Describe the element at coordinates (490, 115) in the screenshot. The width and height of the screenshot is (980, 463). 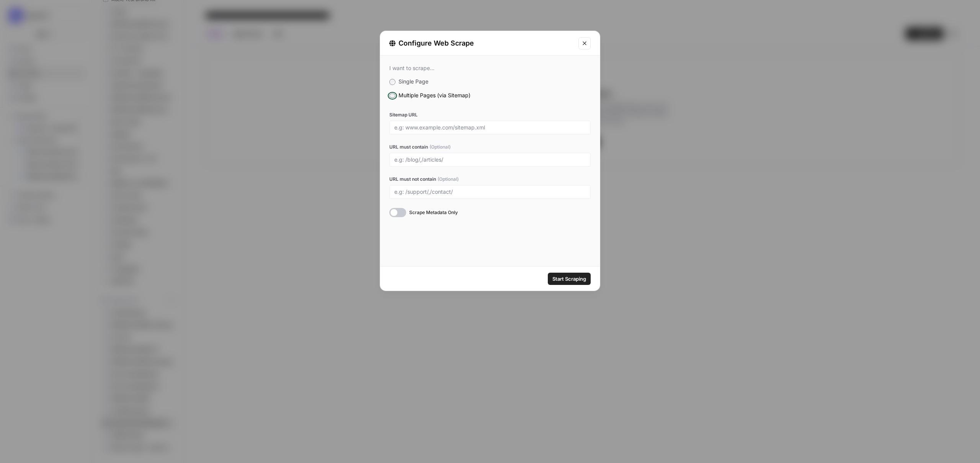
I see `label: Sitemap URL` at that location.